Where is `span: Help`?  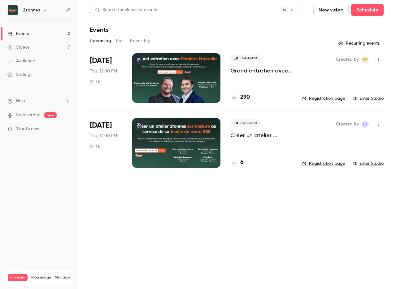
span: Help is located at coordinates (20, 101).